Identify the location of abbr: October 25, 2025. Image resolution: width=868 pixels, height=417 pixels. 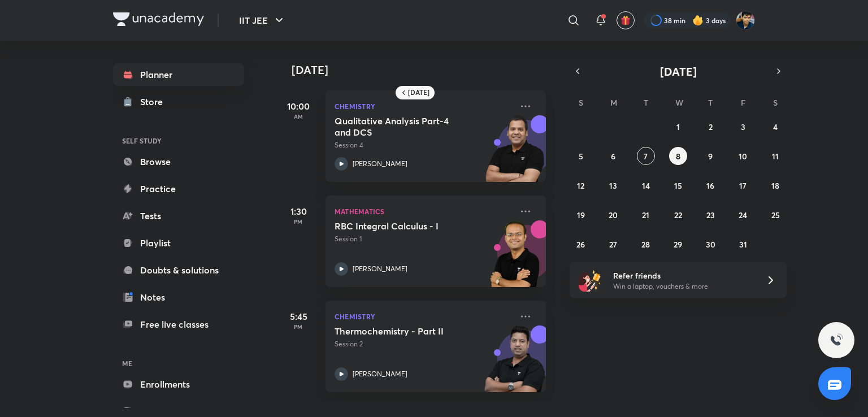
(775, 214).